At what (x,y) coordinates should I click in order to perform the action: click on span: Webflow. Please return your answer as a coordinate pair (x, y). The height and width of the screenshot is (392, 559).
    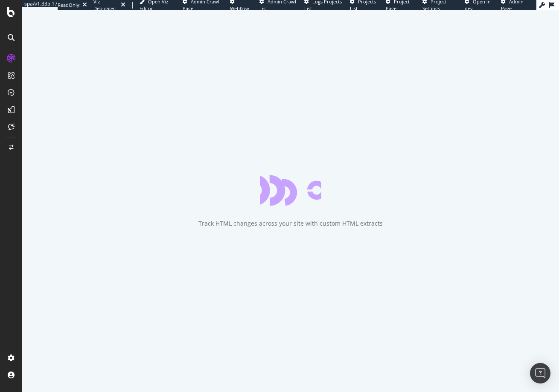
    Looking at the image, I should click on (240, 8).